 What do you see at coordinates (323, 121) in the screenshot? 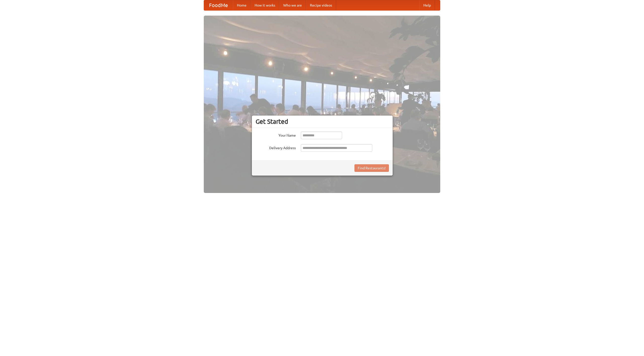
I see `h3: Get Started` at bounding box center [323, 121].